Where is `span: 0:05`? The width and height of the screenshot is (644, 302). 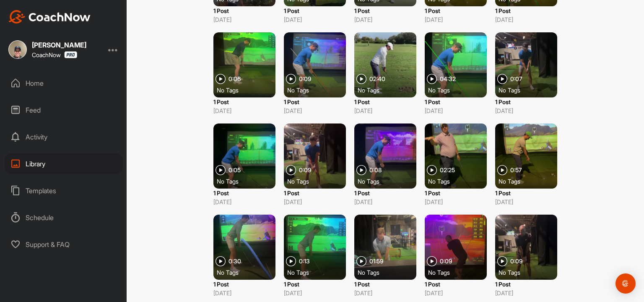 span: 0:05 is located at coordinates (235, 170).